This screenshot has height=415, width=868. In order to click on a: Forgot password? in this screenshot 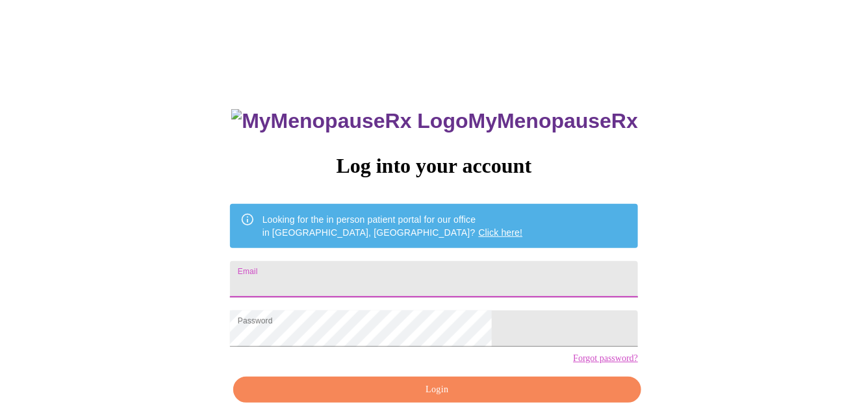, I will do `click(605, 359)`.